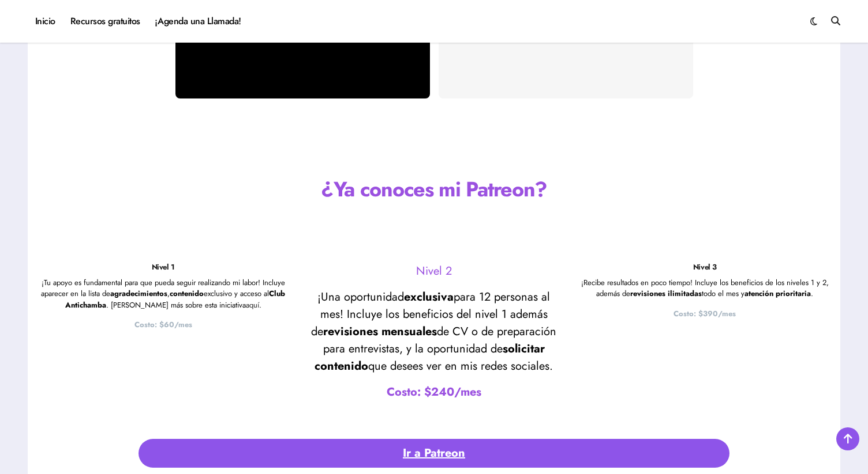 The width and height of the screenshot is (868, 474). I want to click on strong: Nivel 3, so click(705, 267).